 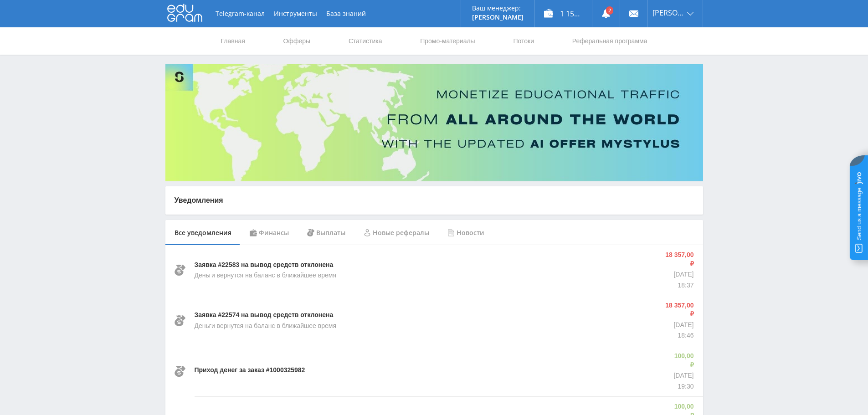 I want to click on a: Реферальная программа, so click(x=610, y=41).